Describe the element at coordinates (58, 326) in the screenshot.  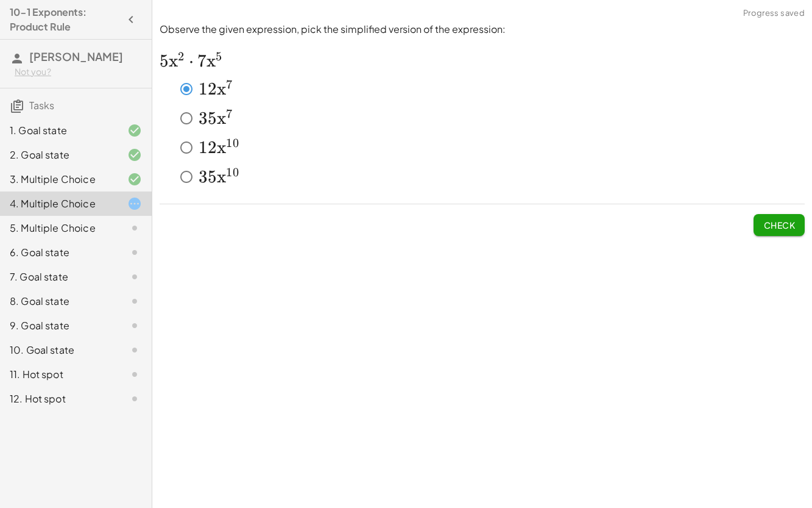
I see `div: 9. Goal state` at that location.